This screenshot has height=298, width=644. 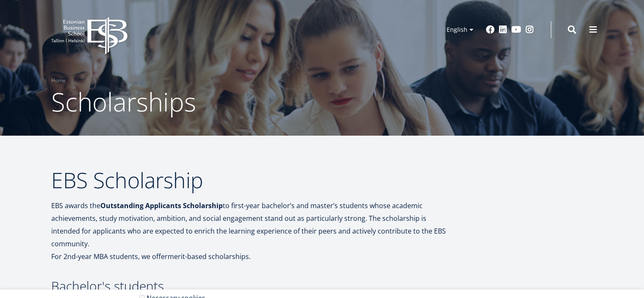 I want to click on i: merit-based scholarships., so click(x=209, y=256).